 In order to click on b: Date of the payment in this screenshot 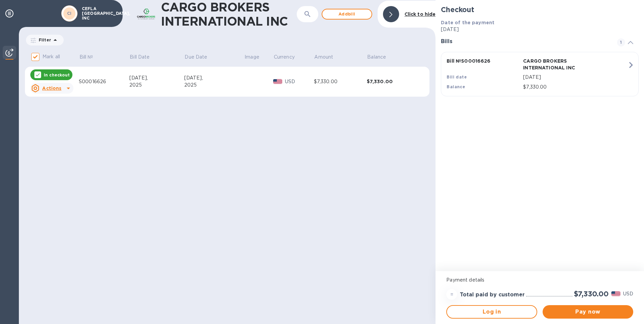, I will do `click(468, 23)`.